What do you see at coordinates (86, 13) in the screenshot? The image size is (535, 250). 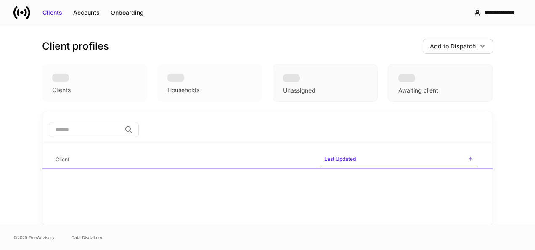 I see `div: Accounts` at bounding box center [86, 13].